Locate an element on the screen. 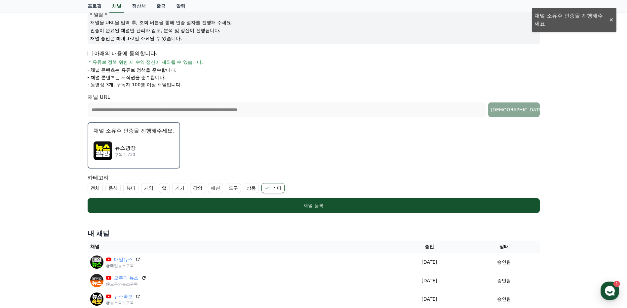 The width and height of the screenshot is (627, 308). label: 기기 is located at coordinates (180, 188).